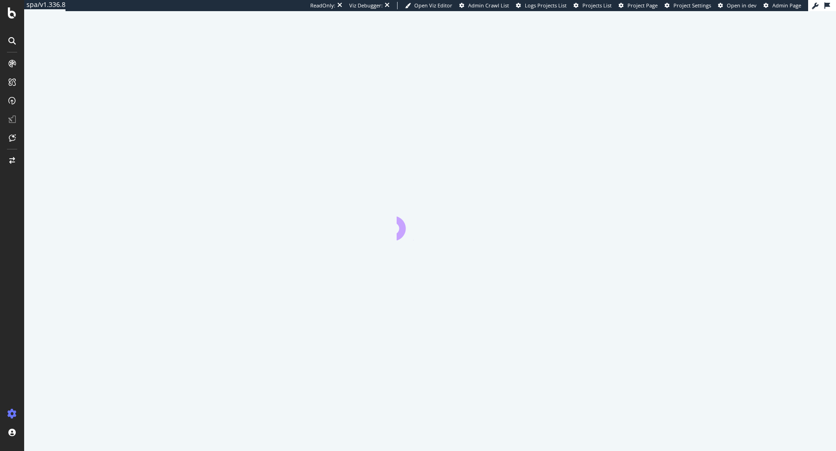 The height and width of the screenshot is (451, 836). What do you see at coordinates (546, 5) in the screenshot?
I see `span: Logs Projects List` at bounding box center [546, 5].